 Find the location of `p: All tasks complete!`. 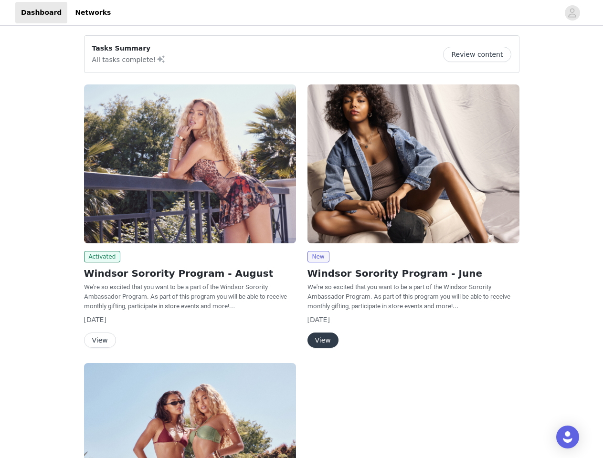

p: All tasks complete! is located at coordinates (129, 59).